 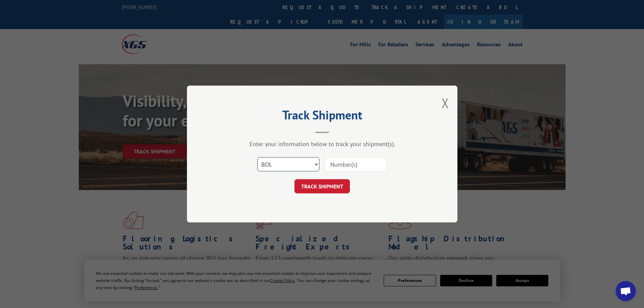 I want to click on a: Open chat, so click(x=626, y=291).